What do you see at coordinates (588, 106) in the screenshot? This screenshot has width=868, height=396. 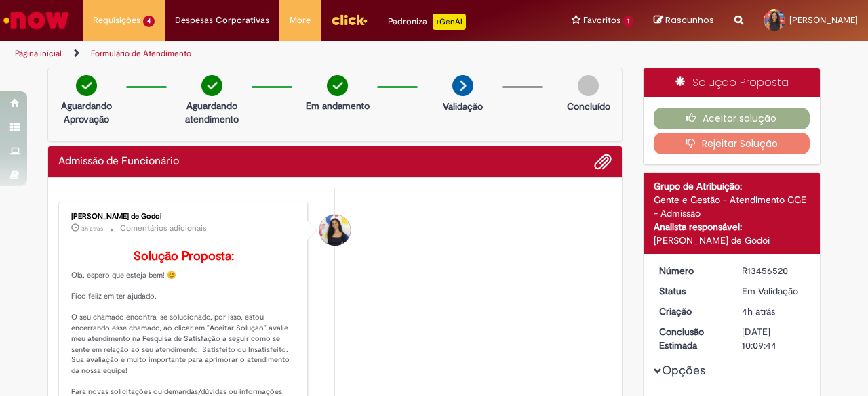 I see `p: Concluído` at bounding box center [588, 106].